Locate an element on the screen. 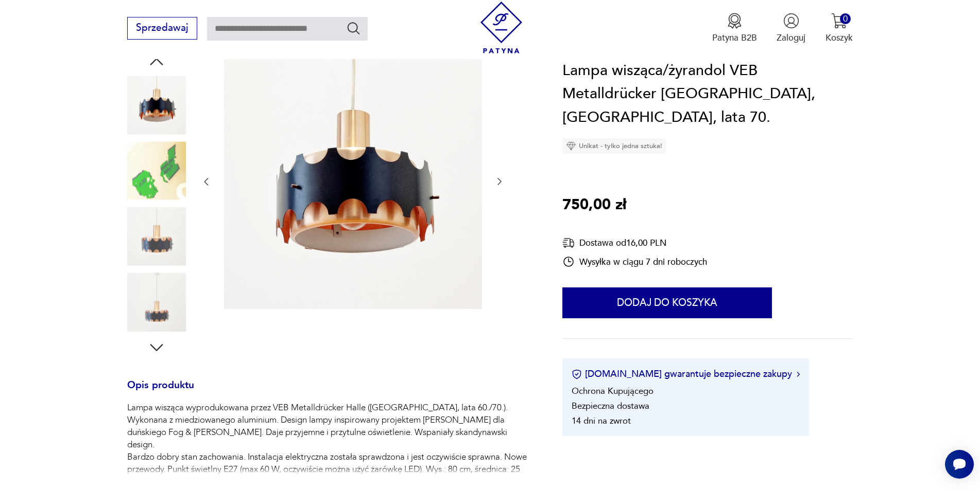  div: Wysyłka w ciągu 7 dni roboczych is located at coordinates (635, 262).